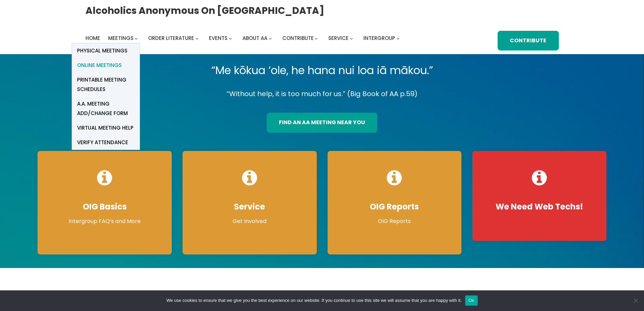  What do you see at coordinates (249, 207) in the screenshot?
I see `h4: Service` at bounding box center [249, 207].